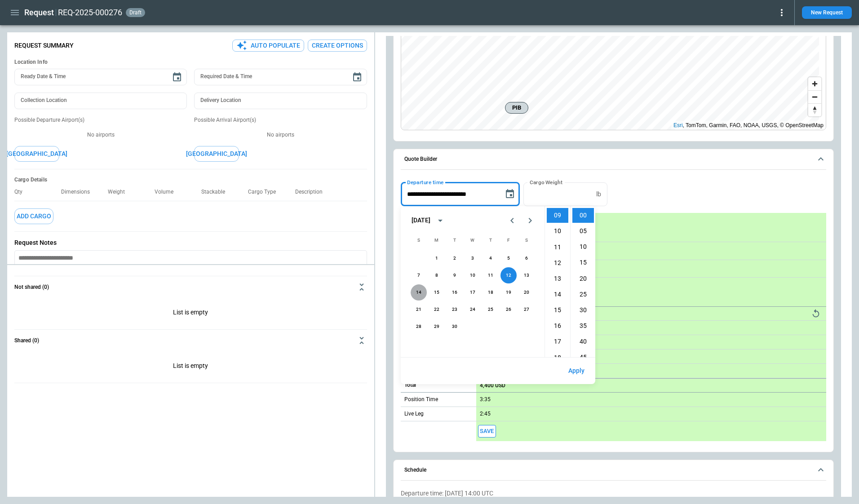 This screenshot has width=859, height=504. Describe the element at coordinates (509, 310) in the screenshot. I see `button: 26` at that location.